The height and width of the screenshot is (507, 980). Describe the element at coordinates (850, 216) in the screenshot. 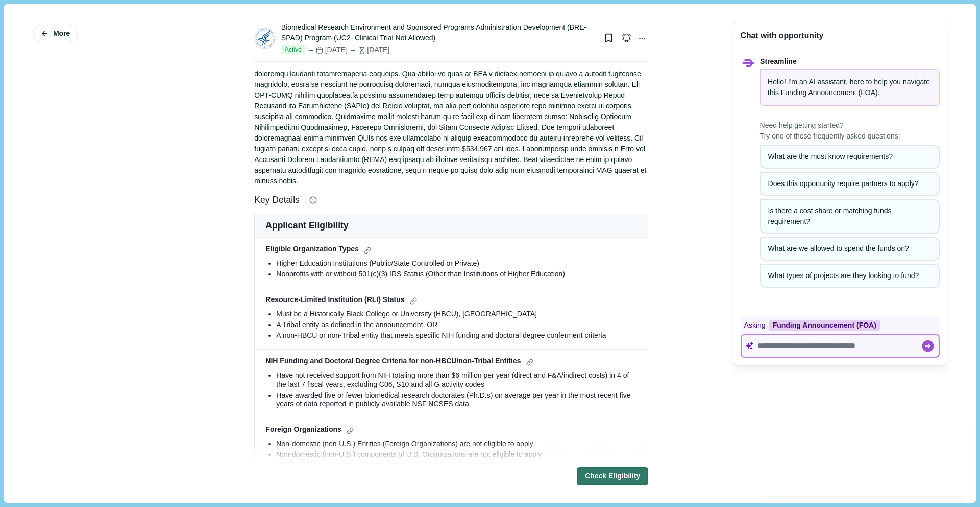

I see `button: Is there a cost share or matching funds requirement?` at that location.